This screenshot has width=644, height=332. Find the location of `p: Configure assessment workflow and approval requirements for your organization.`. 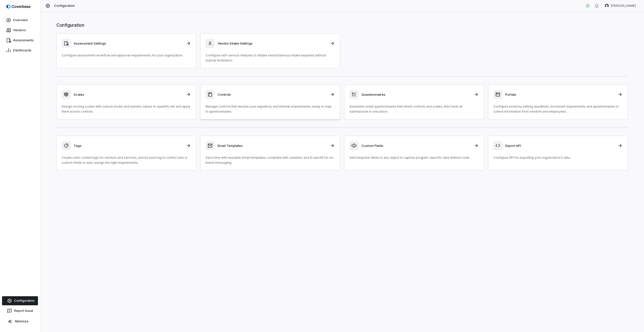

p: Configure assessment workflow and approval requirements for your organization. is located at coordinates (126, 55).